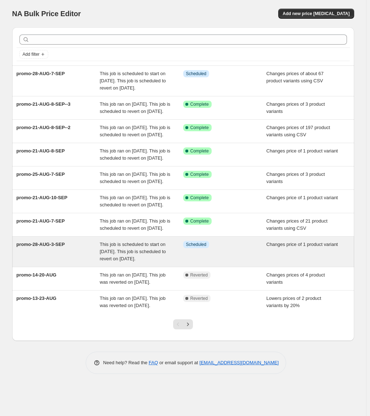 This screenshot has height=416, width=370. Describe the element at coordinates (42, 197) in the screenshot. I see `span: promo-21-AUG-10-SEP` at that location.